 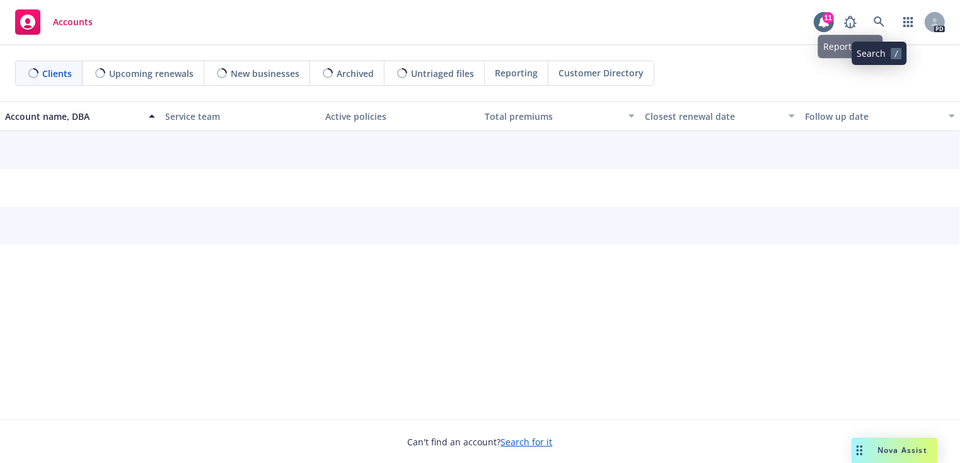 I want to click on a: Search for it, so click(x=527, y=441).